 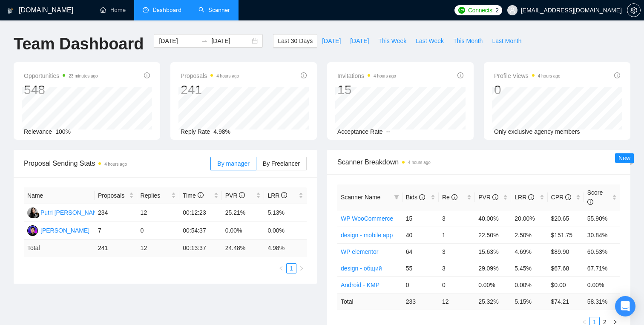 I want to click on td: 25.32 %, so click(x=493, y=301).